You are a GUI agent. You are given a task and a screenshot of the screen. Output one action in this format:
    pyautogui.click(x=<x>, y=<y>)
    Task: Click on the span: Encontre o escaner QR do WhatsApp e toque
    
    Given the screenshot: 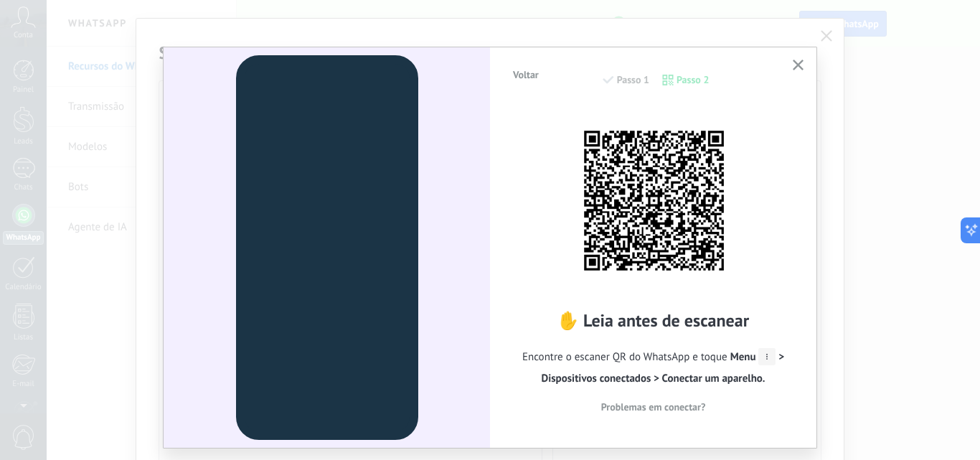 What is the action you would take?
    pyautogui.click(x=653, y=368)
    